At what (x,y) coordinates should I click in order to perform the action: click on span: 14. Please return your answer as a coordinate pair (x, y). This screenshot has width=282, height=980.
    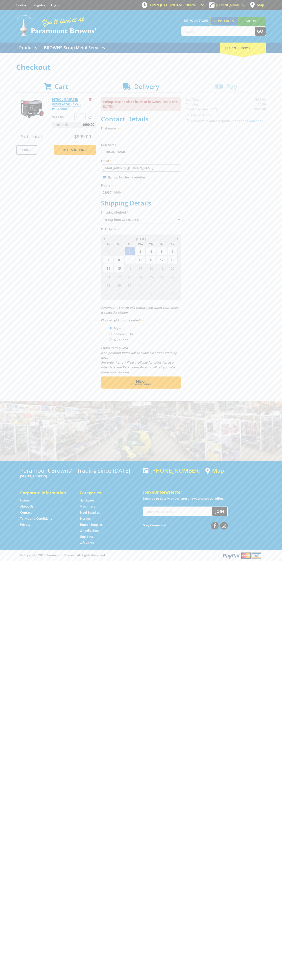
    Looking at the image, I should click on (108, 268).